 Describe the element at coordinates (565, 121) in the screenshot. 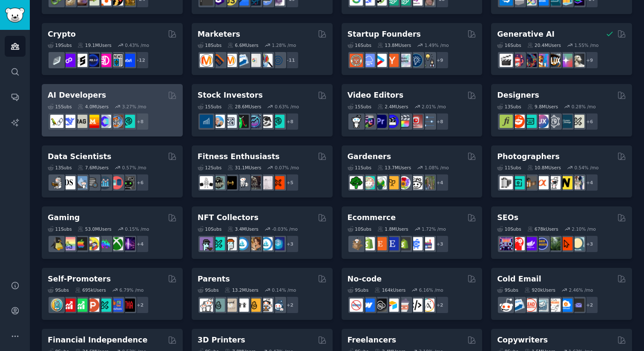

I see `img: learndesign` at that location.